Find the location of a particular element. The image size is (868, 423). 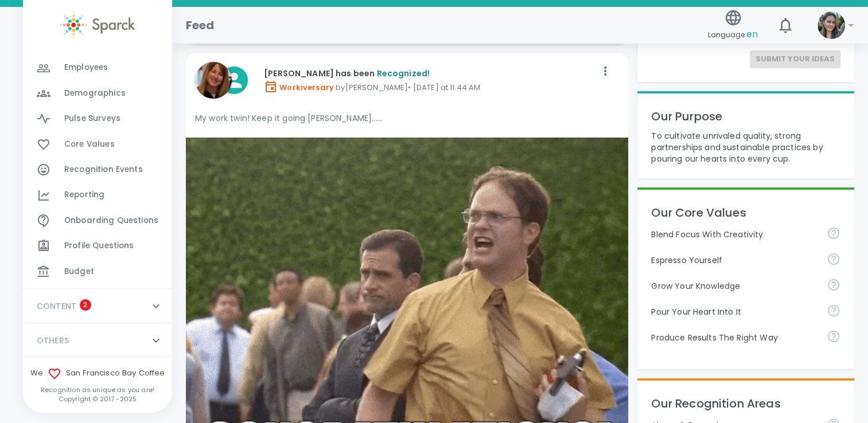

p: Espresso Yourself is located at coordinates (734, 260).